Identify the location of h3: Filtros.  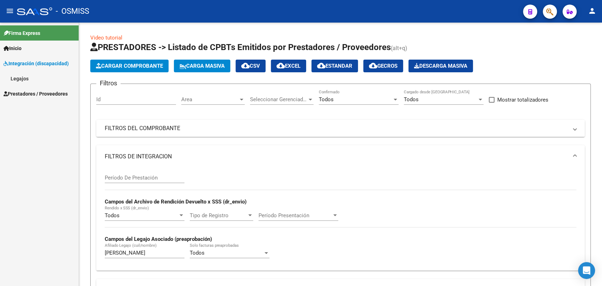
(108, 83).